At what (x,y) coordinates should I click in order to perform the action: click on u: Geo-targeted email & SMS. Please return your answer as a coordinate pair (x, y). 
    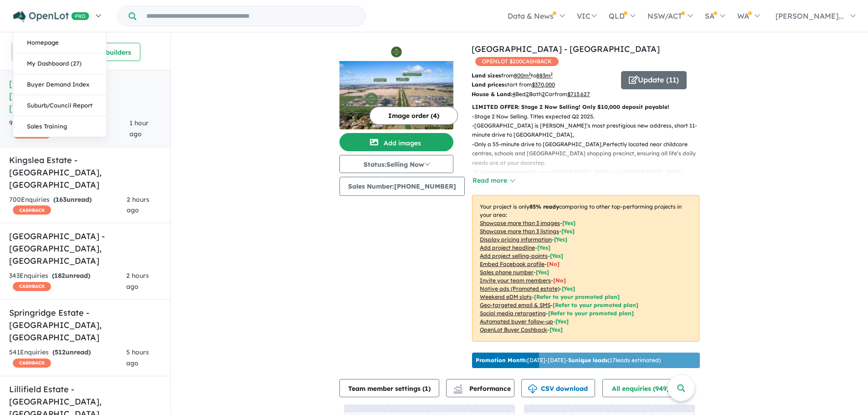
    Looking at the image, I should click on (515, 305).